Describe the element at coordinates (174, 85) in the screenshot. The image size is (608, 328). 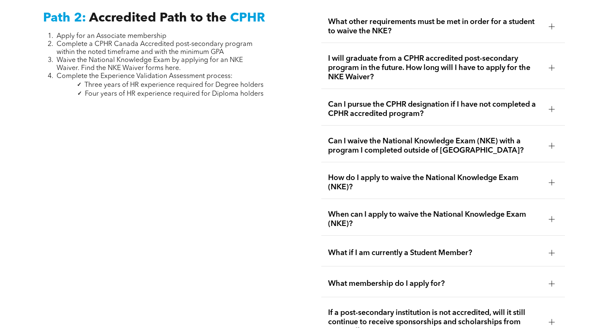
I see `span: Three years of HR experience required for Degree holders` at that location.